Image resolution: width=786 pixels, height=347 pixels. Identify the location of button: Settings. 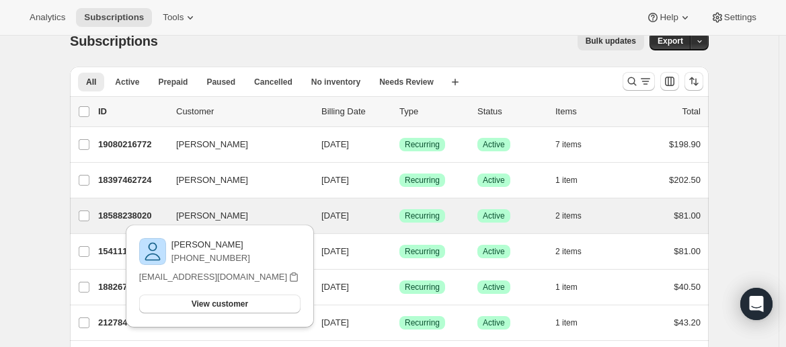
(734, 17).